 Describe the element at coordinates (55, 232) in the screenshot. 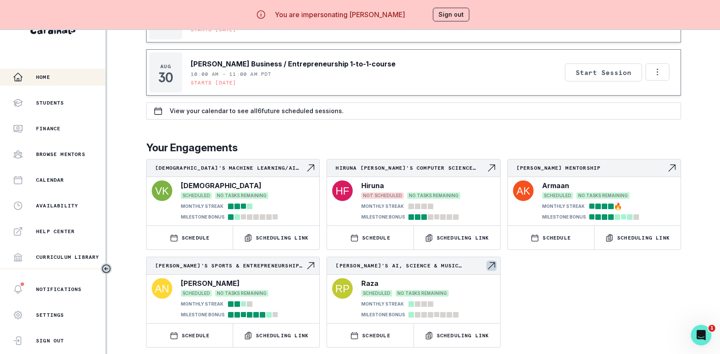

I see `p: Help Center` at that location.